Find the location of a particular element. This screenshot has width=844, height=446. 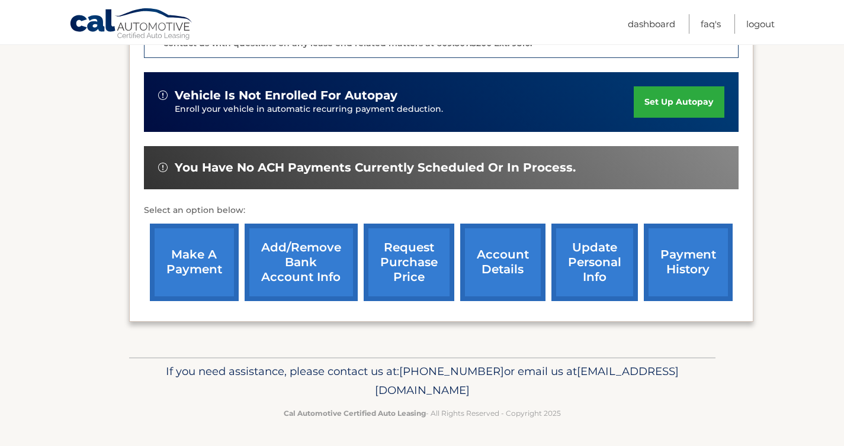

p: Select an option below: is located at coordinates (441, 211).